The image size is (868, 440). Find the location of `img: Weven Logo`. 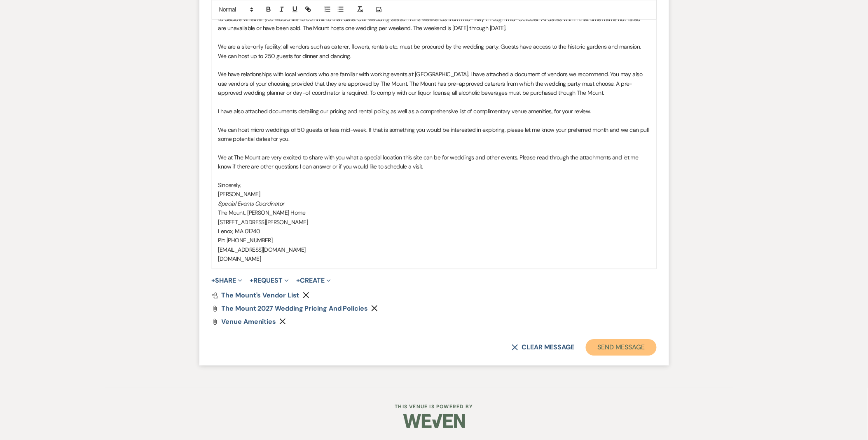

img: Weven Logo is located at coordinates (435, 421).